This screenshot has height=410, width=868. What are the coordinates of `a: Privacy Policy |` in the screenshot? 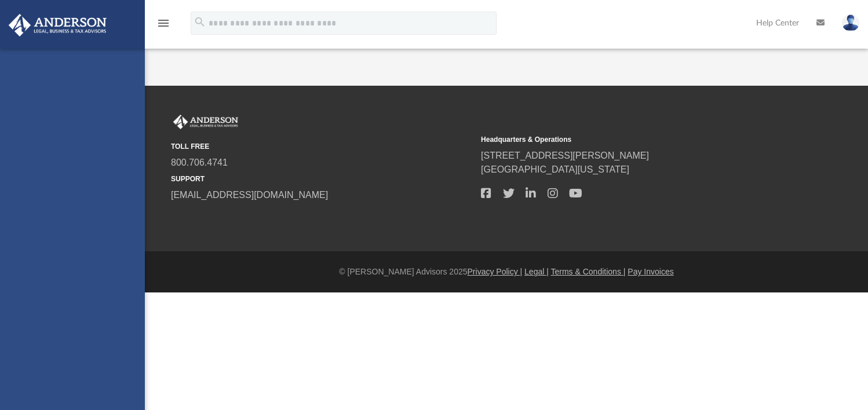 It's located at (495, 272).